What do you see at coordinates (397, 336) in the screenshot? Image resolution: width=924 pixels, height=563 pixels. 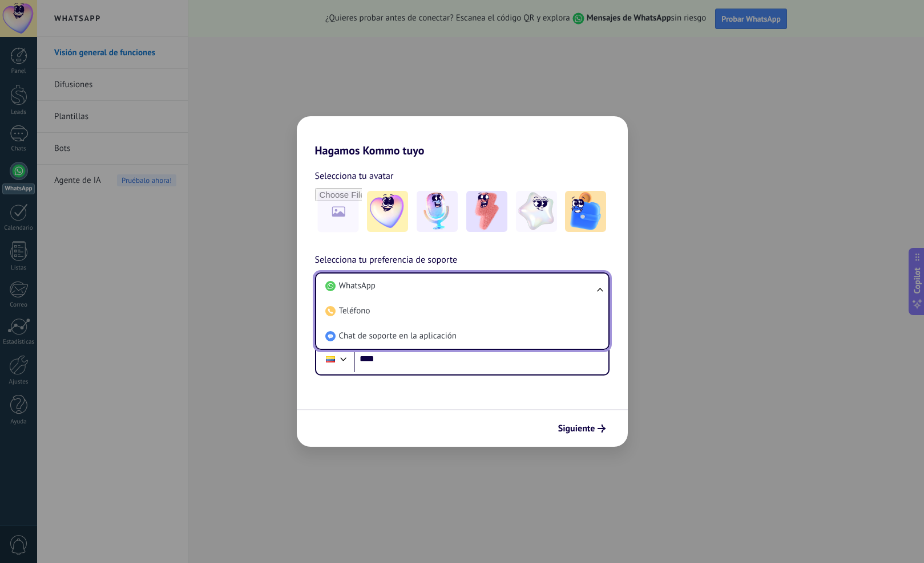 I see `span: Chat de soporte en la aplicación` at bounding box center [397, 336].